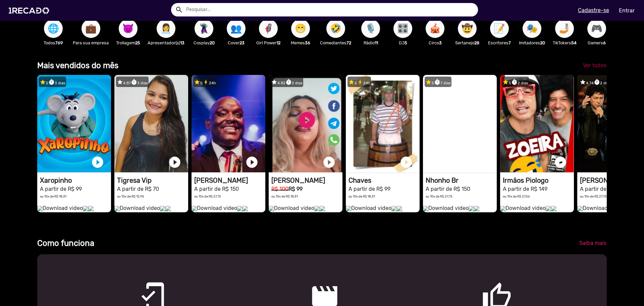 This screenshot has height=306, width=644. I want to click on b: 5, so click(406, 43).